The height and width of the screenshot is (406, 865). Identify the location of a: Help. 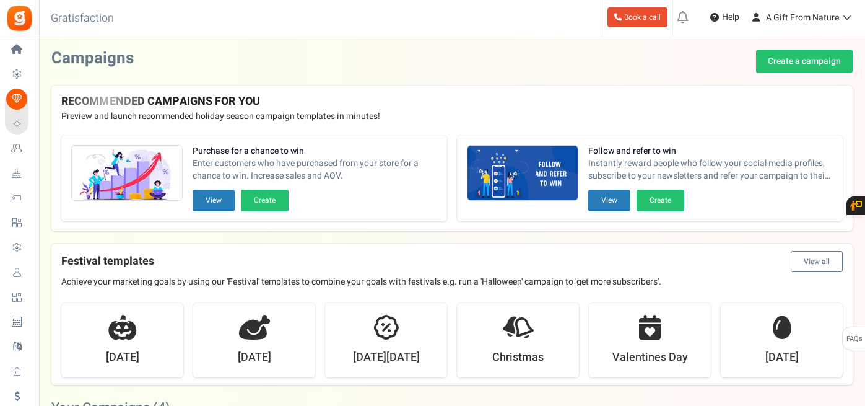
(725, 17).